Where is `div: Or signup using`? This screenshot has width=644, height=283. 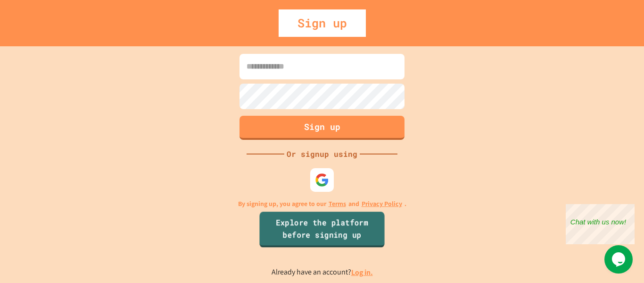
div: Or signup using is located at coordinates (322, 154).